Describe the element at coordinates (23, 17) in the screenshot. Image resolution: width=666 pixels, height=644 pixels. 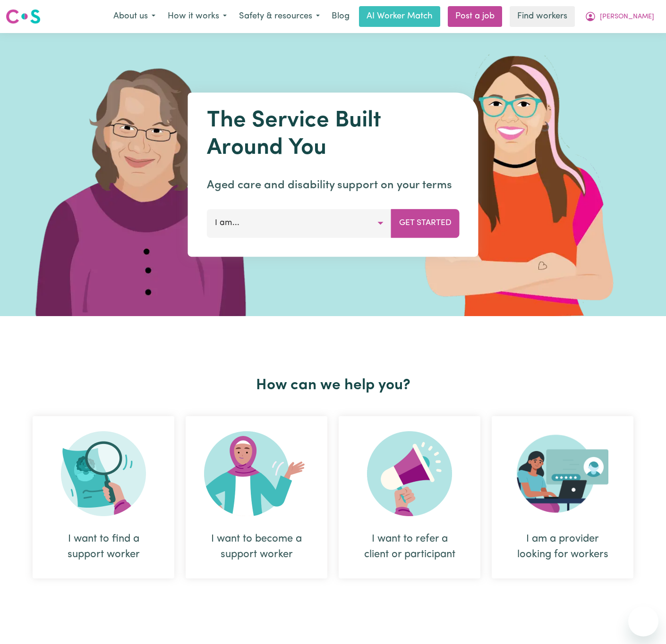
I see `img: Careseekers logo` at that location.